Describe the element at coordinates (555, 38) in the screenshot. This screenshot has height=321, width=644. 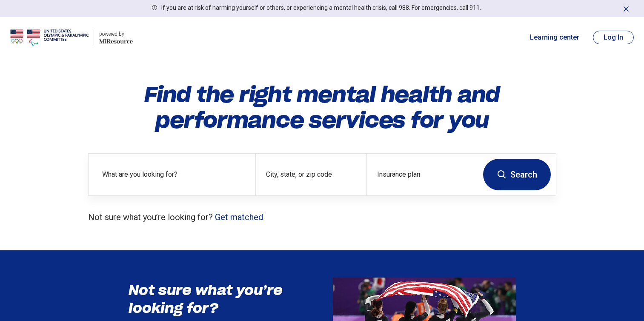
I see `a: Learning center` at that location.